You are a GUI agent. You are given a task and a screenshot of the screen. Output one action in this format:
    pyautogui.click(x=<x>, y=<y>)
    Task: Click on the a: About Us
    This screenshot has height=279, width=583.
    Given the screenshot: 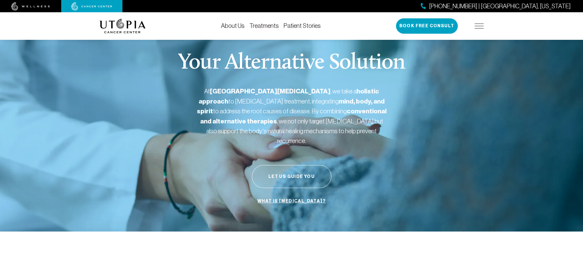 What is the action you would take?
    pyautogui.click(x=232, y=26)
    